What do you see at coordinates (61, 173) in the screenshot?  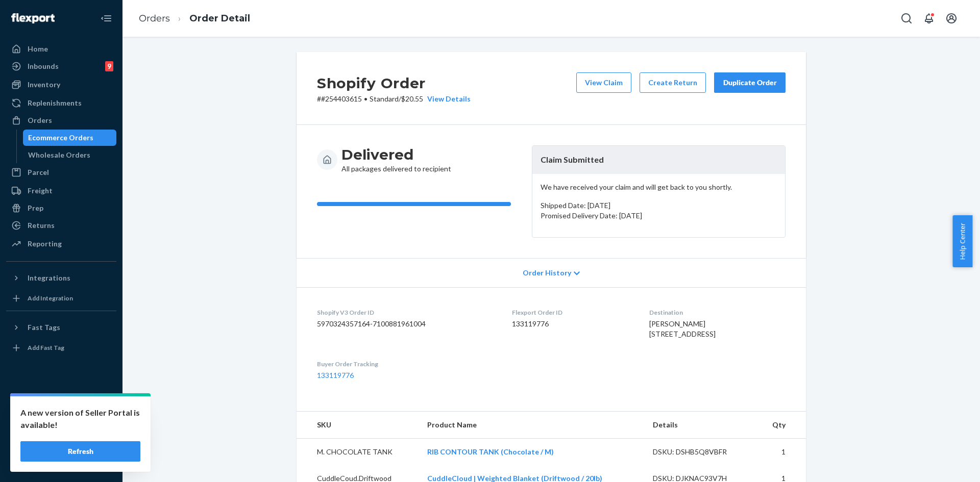 I see `a: Parcel` at bounding box center [61, 173].